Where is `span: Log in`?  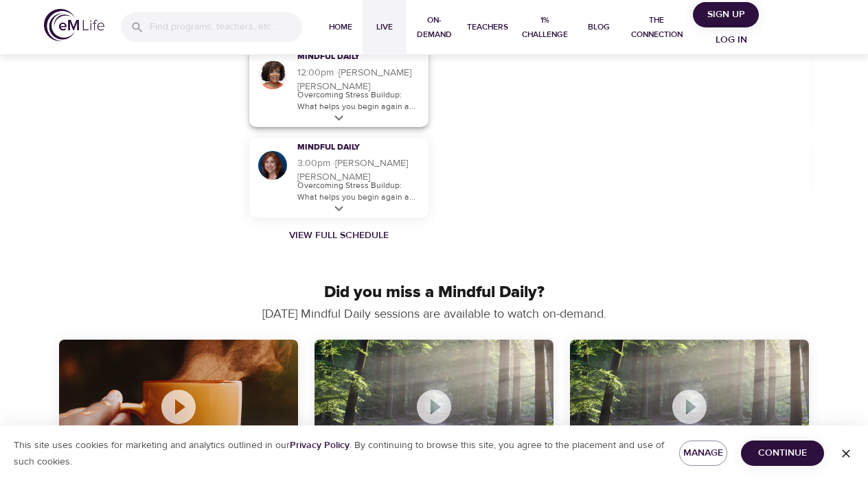 span: Log in is located at coordinates (731, 39).